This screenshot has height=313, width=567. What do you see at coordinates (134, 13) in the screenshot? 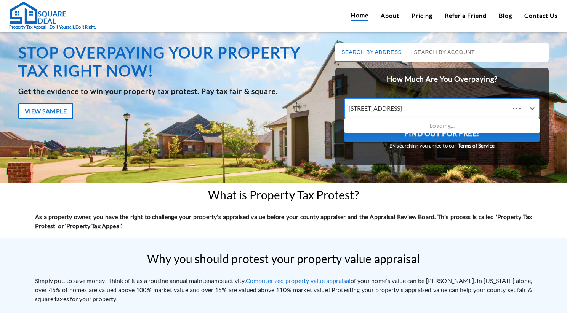
I see `div: Minimize live chat window` at bounding box center [134, 13].